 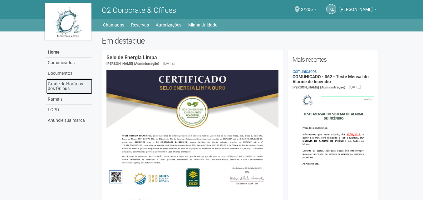 What do you see at coordinates (139, 10) in the screenshot?
I see `span: O2 Corporate & Offices` at bounding box center [139, 10].